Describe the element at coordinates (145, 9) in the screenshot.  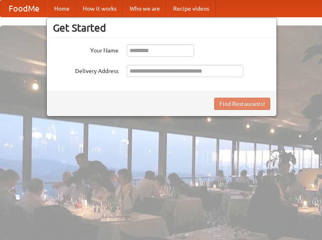
I see `a: Who we are` at that location.